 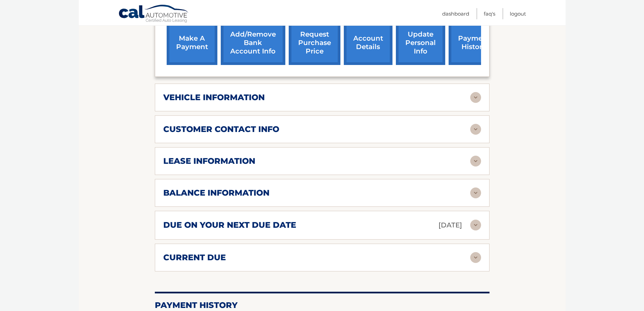 I want to click on h2: due on your next due date, so click(x=229, y=225).